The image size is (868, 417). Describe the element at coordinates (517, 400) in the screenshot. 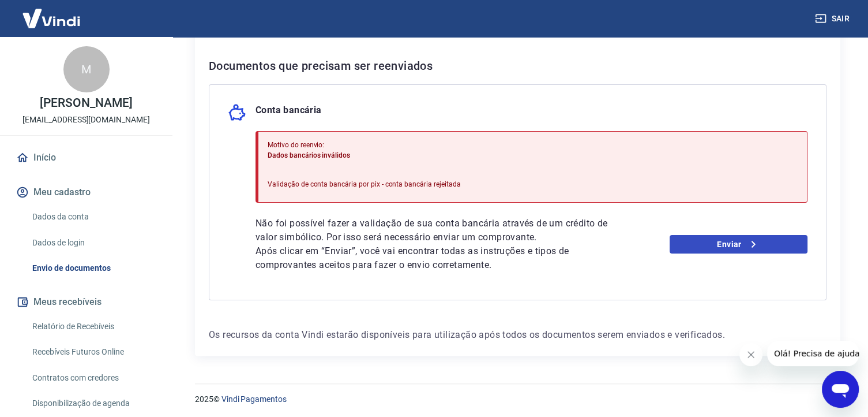

I see `p: 2025 ©` at that location.